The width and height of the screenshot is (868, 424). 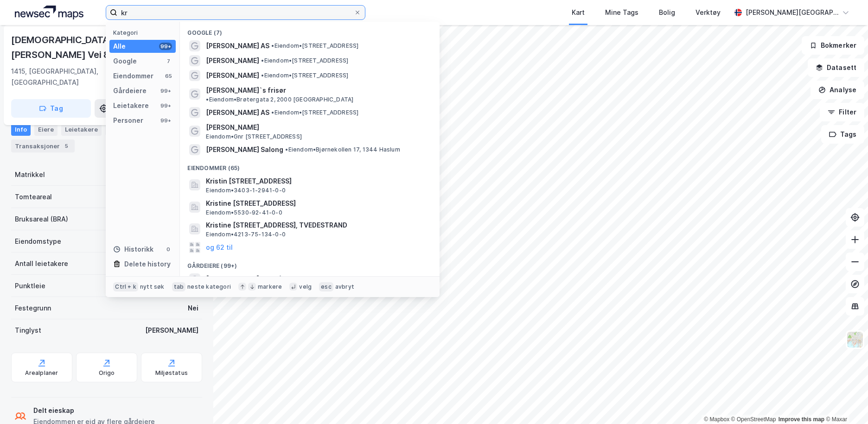 What do you see at coordinates (845, 402) in the screenshot?
I see `div: Kontrollprogram for chat` at bounding box center [845, 402].